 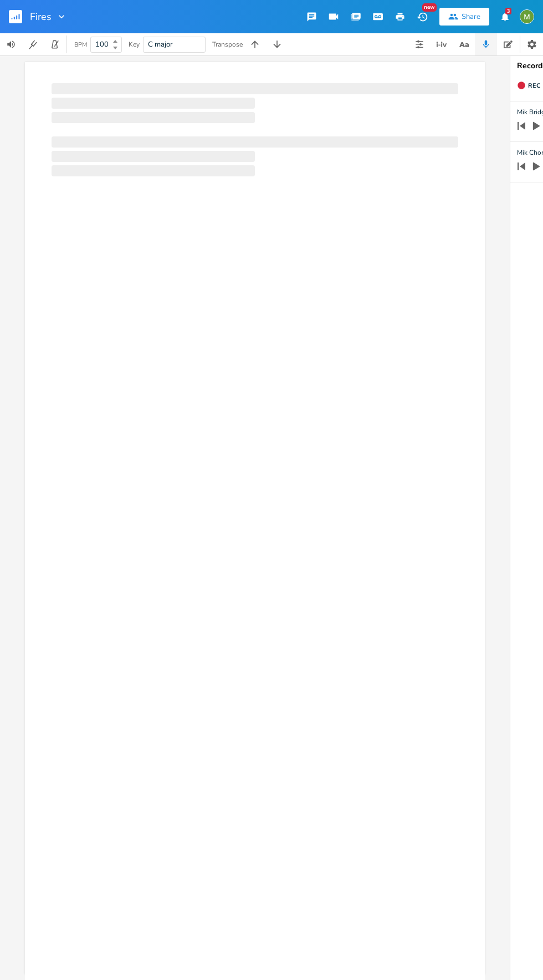 I want to click on div: Transpose, so click(x=228, y=45).